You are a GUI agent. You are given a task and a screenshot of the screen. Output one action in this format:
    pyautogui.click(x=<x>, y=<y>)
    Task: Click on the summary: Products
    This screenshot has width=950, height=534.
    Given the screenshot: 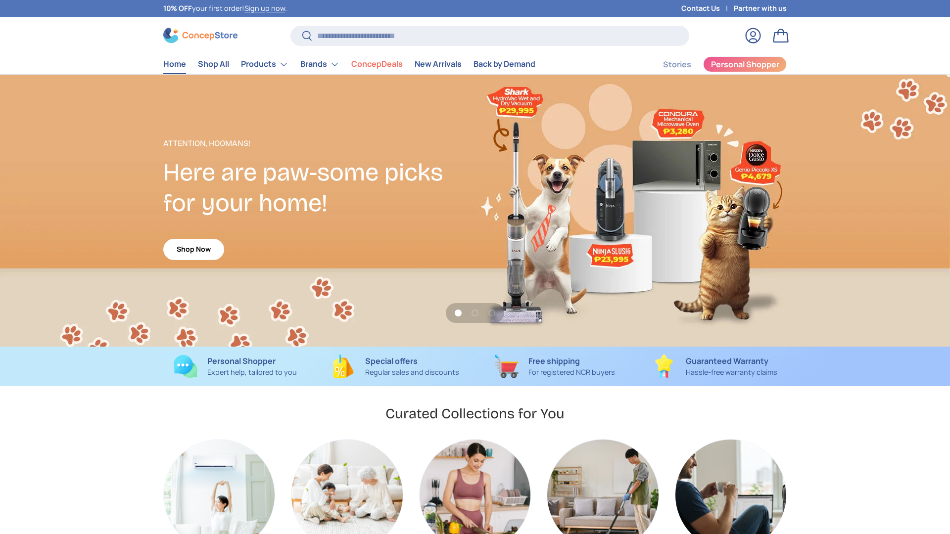 What is the action you would take?
    pyautogui.click(x=265, y=64)
    